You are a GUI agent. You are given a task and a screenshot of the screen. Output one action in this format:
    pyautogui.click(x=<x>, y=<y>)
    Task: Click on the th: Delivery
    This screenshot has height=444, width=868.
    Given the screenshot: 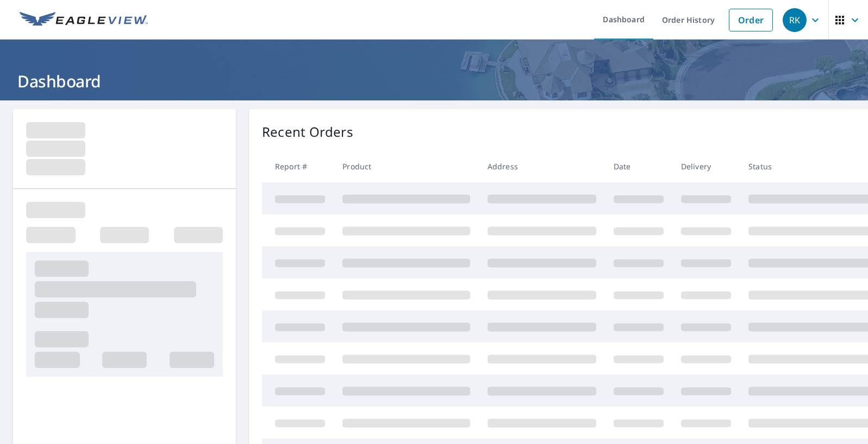 What is the action you would take?
    pyautogui.click(x=706, y=166)
    